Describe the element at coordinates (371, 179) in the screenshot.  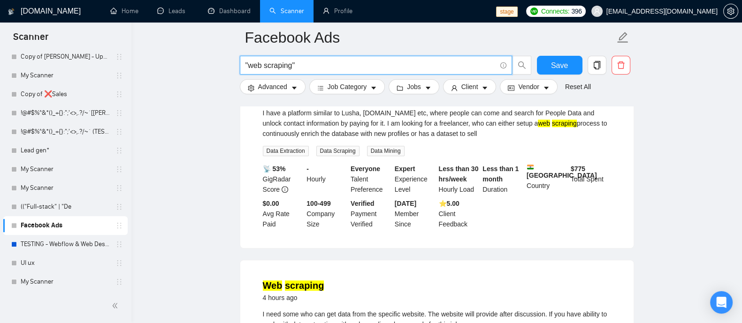
I see `div: Talent Preference` at that location.